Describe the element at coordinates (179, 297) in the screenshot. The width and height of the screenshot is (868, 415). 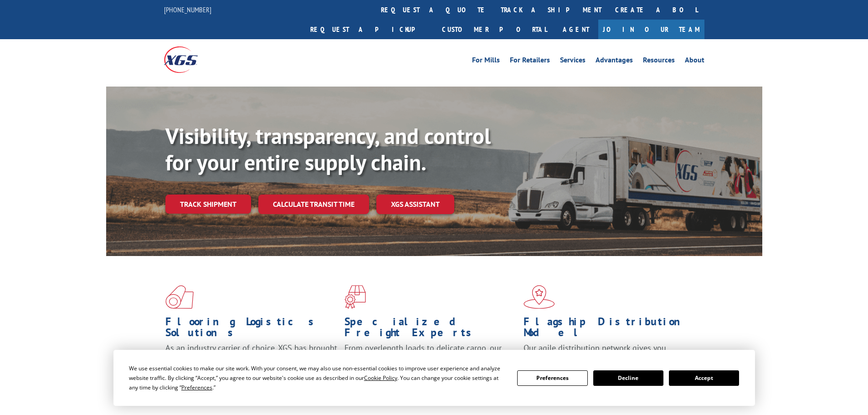
I see `img: xgs-icon-total-supply-chain-intelligence-red` at that location.